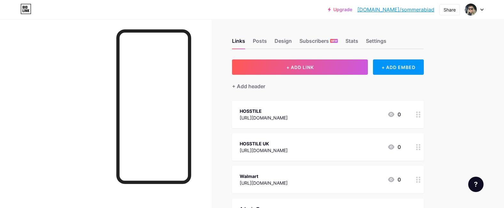 The image size is (504, 208). Describe the element at coordinates (264, 143) in the screenshot. I see `div: HOSSTILE UK` at that location.